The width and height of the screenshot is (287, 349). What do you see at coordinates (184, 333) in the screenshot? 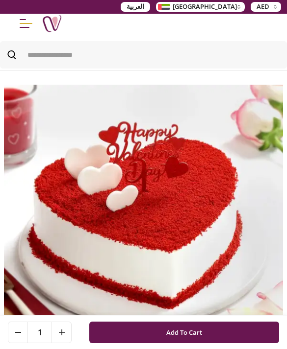
I see `button: Add To Cart` at bounding box center [184, 333].